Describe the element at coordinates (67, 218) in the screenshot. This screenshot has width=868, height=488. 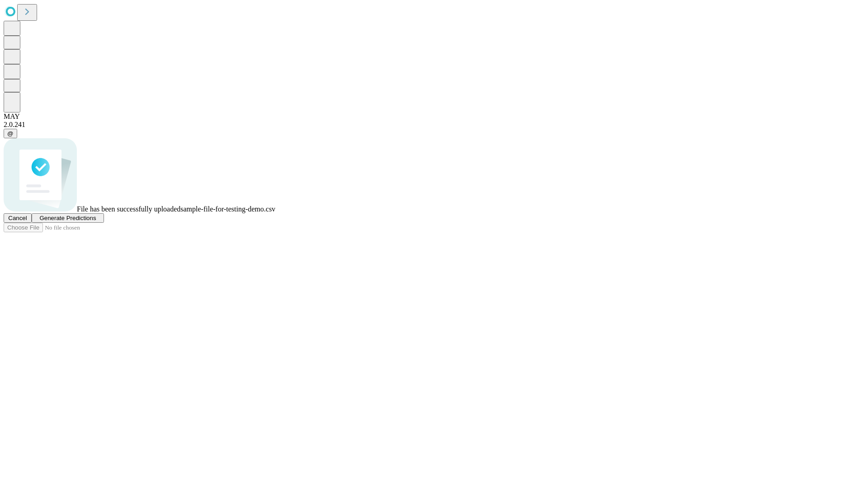
I see `span: Generate Predictions` at that location.